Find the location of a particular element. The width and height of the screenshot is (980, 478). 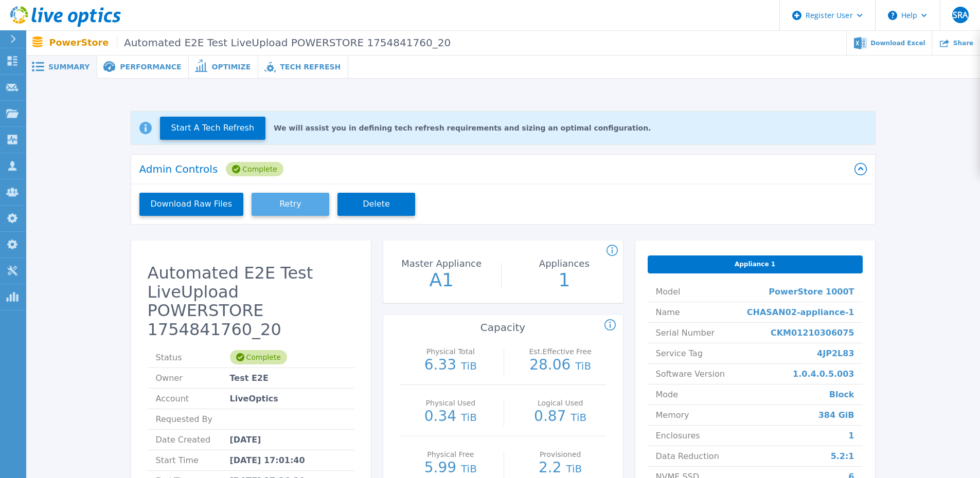

p: Est.Effective Free is located at coordinates (560, 352).